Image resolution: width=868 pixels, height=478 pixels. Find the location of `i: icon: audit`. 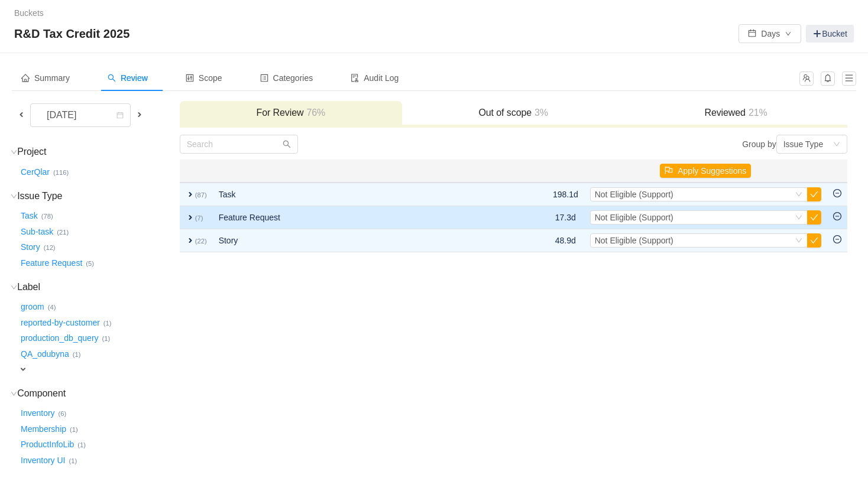

i: icon: audit is located at coordinates (355, 78).